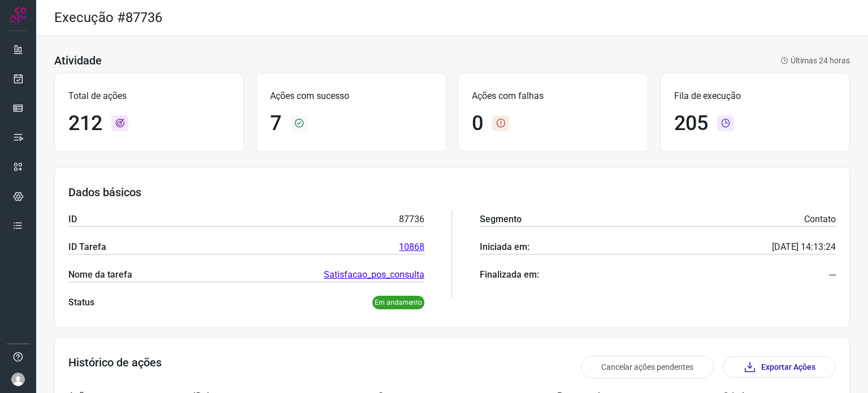 Image resolution: width=868 pixels, height=393 pixels. What do you see at coordinates (81, 302) in the screenshot?
I see `p: Status` at bounding box center [81, 302].